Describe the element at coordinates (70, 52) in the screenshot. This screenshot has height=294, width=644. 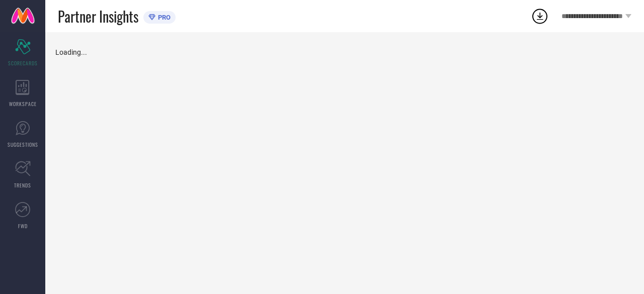
I see `span: Loading...` at that location.